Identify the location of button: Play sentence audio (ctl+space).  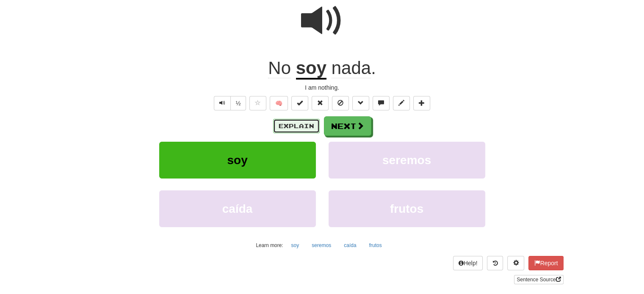
(222, 103).